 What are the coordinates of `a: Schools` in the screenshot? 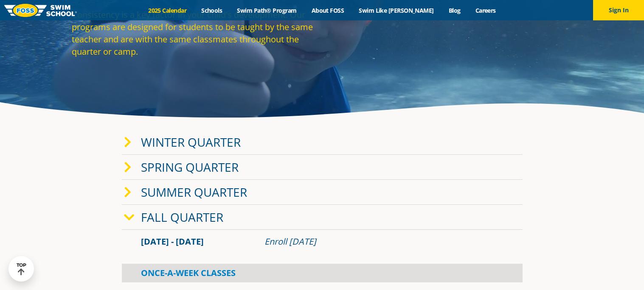 It's located at (212, 10).